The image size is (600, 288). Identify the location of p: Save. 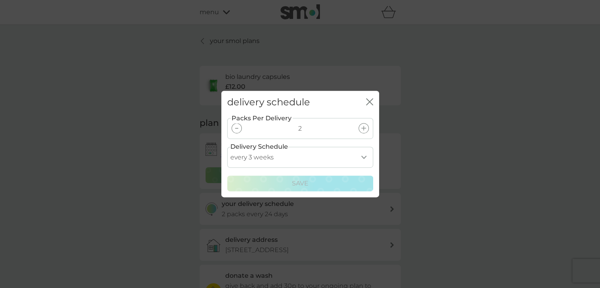
(300, 183).